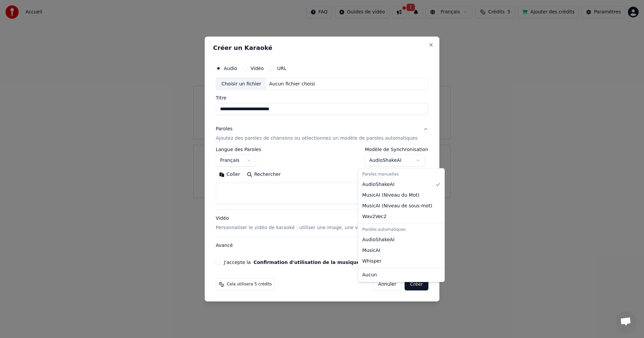  I want to click on span: MusicAI ( Niveau du Mot ), so click(391, 195).